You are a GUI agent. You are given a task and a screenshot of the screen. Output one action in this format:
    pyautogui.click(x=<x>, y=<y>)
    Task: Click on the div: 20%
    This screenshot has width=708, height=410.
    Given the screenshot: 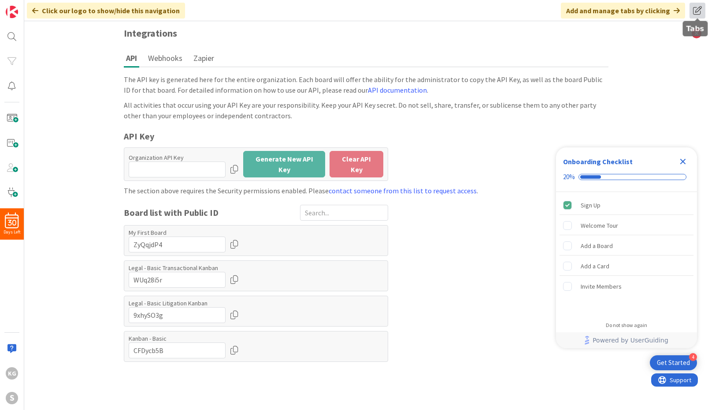 What is the action you would take?
    pyautogui.click(x=569, y=177)
    